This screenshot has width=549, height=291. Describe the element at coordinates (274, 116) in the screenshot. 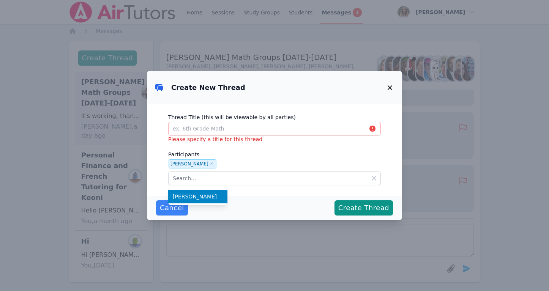

I see `label: Thread Title (this will be viewable by all parties)` at that location.